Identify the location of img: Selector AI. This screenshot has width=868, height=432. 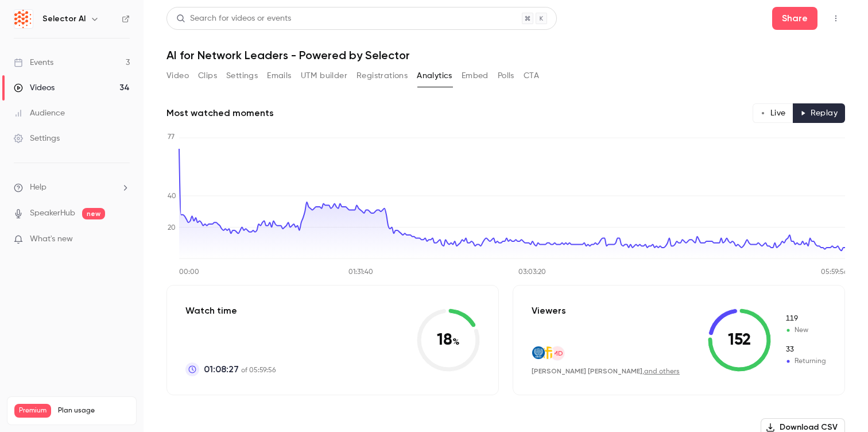
(24, 19).